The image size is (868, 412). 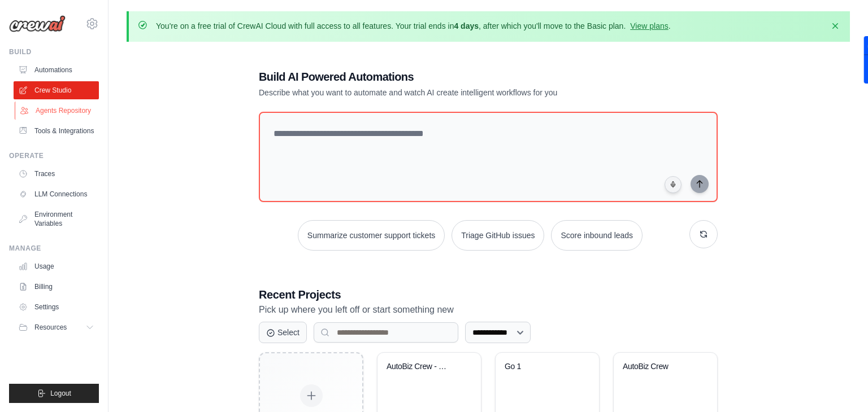 I want to click on button: Get new suggestions, so click(x=703, y=234).